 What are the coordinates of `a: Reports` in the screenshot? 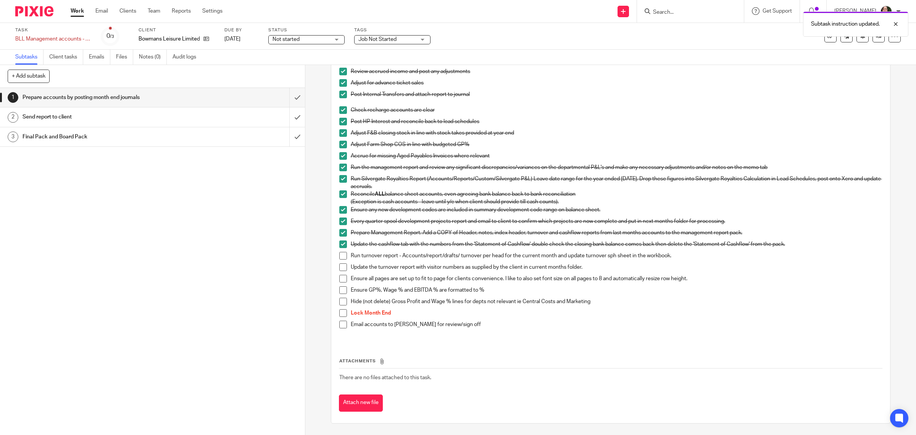 It's located at (181, 11).